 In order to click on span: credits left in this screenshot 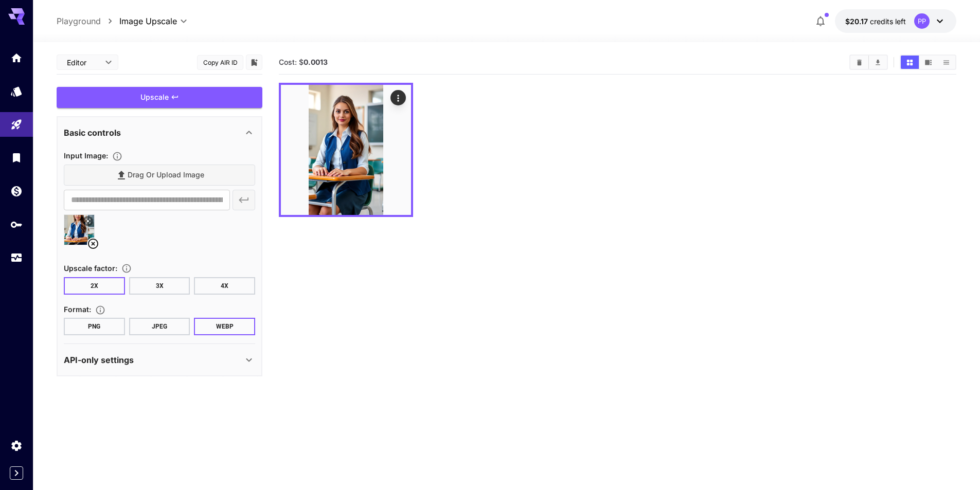, I will do `click(888, 22)`.